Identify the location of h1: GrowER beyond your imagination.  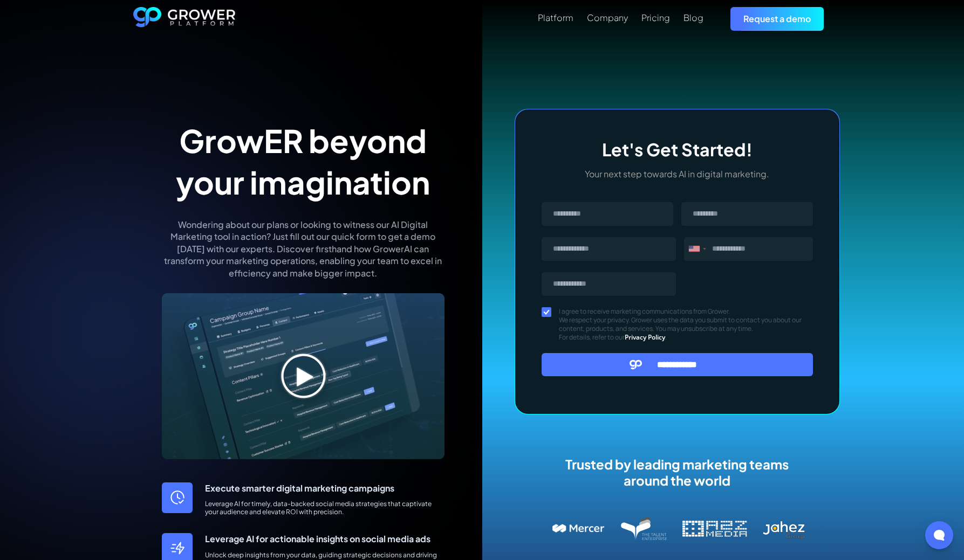
(303, 161).